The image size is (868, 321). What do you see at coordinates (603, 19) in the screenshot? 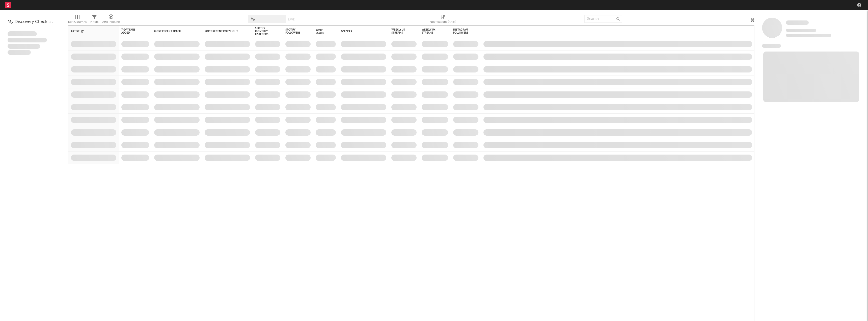
I see `input: Search...` at bounding box center [603, 19].